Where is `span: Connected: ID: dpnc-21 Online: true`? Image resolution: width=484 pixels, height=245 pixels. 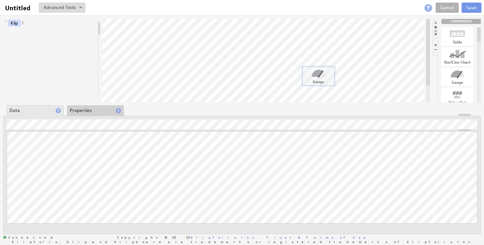 span: Connected: ID: dpnc-21 Online: true is located at coordinates (30, 238).